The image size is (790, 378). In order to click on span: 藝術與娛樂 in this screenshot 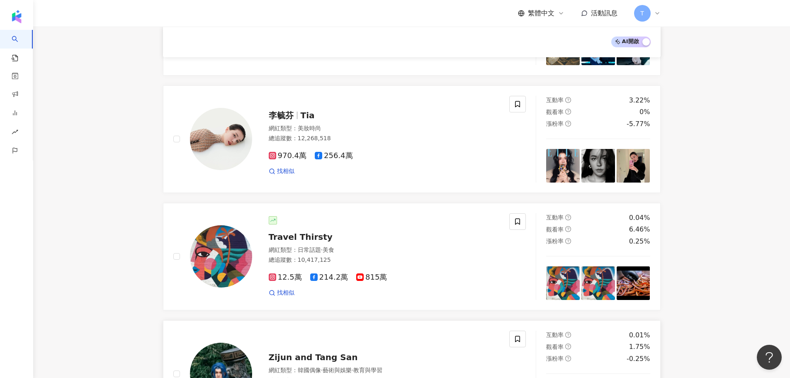, I will do `click(337, 370)`.